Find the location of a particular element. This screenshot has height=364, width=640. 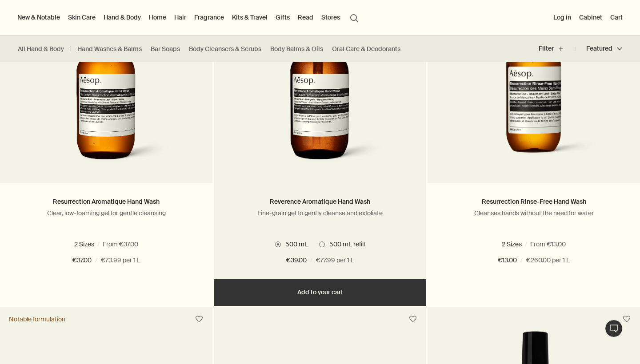

a: Resurrection Rinse-Free Hand Wash in amber plastic bottle is located at coordinates (534, 94).